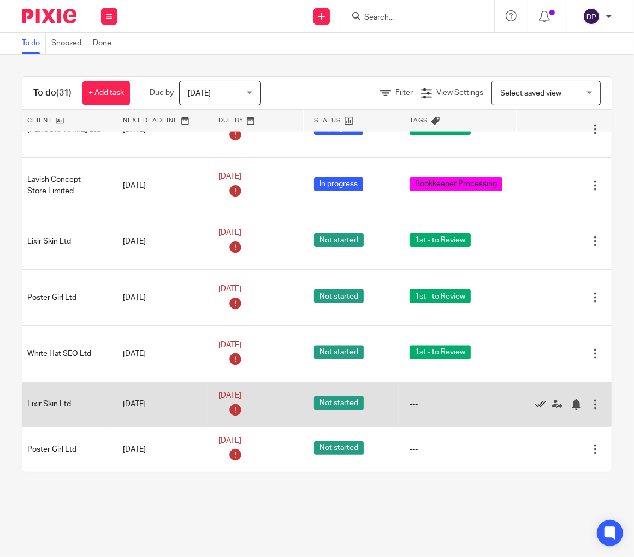 Image resolution: width=634 pixels, height=557 pixels. Describe the element at coordinates (105, 43) in the screenshot. I see `a: Done` at that location.